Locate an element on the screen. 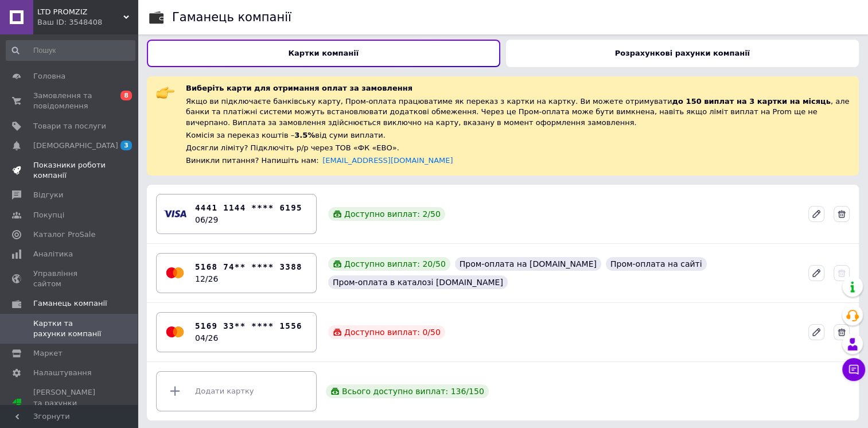 Image resolution: width=868 pixels, height=428 pixels. time: 06/29 is located at coordinates (207, 220).